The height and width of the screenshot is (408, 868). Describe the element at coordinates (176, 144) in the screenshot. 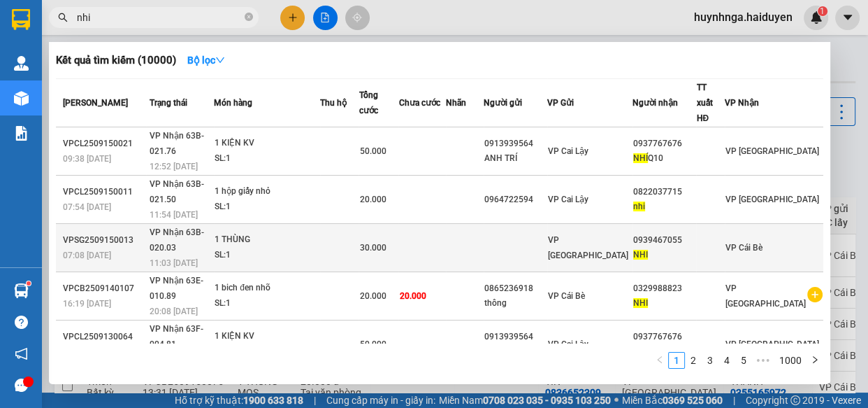

I see `span: VP Nhận 63B-021.76` at that location.